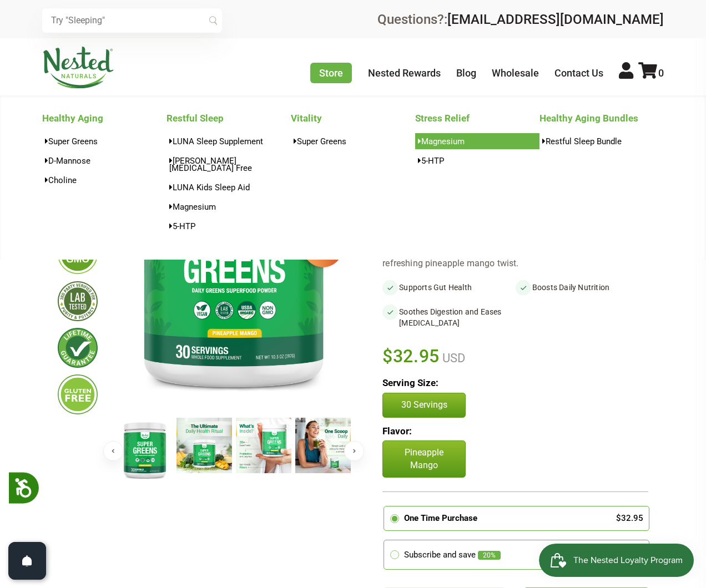 This screenshot has width=706, height=588. What do you see at coordinates (601, 141) in the screenshot?
I see `a: Restful Sleep Bundle` at bounding box center [601, 141].